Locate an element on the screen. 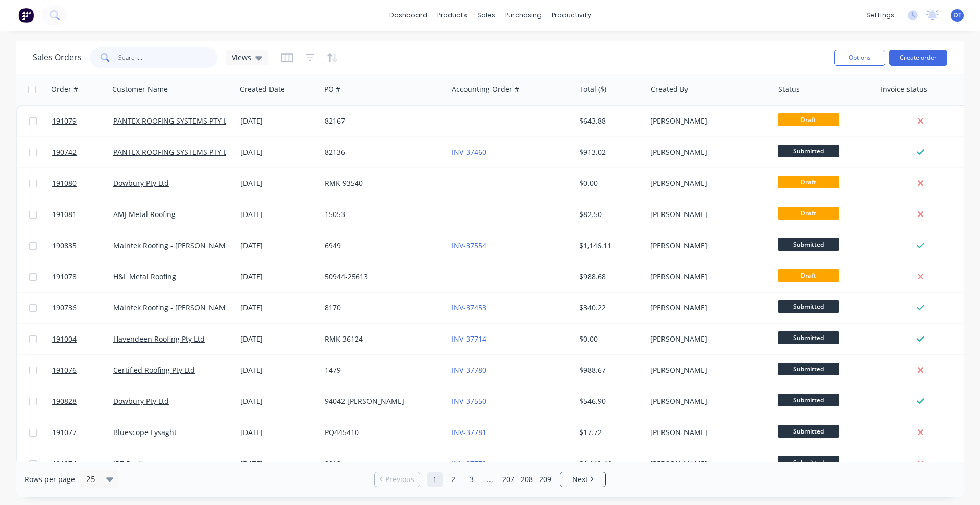 The width and height of the screenshot is (980, 505). span: Rows per page is located at coordinates (50, 480).